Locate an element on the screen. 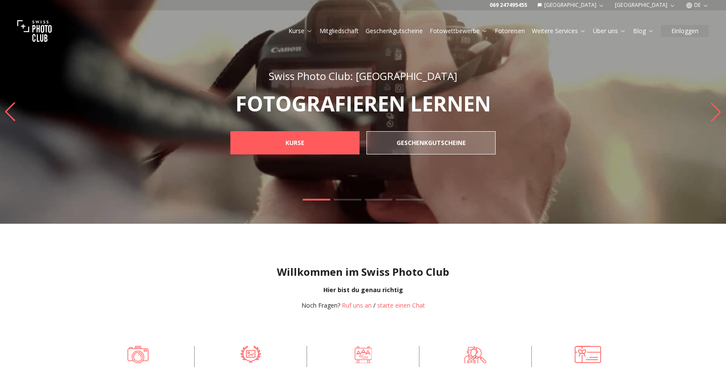  button: Über uns is located at coordinates (609, 31).